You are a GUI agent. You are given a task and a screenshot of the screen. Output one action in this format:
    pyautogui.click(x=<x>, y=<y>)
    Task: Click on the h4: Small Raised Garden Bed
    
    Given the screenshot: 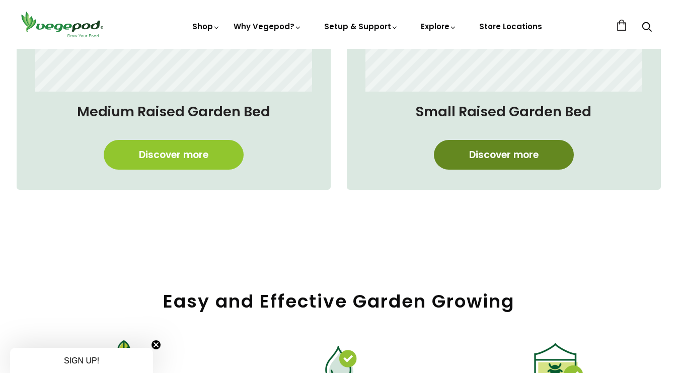 What is the action you would take?
    pyautogui.click(x=504, y=112)
    